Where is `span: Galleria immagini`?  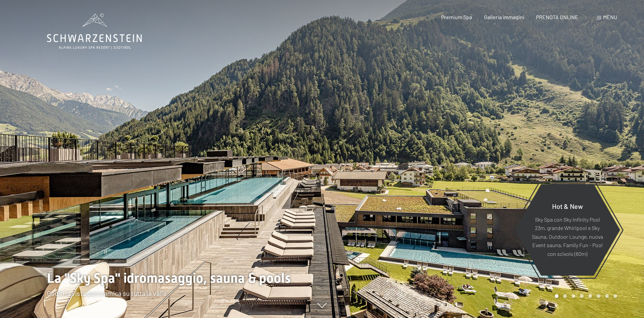 span: Galleria immagini is located at coordinates (504, 17).